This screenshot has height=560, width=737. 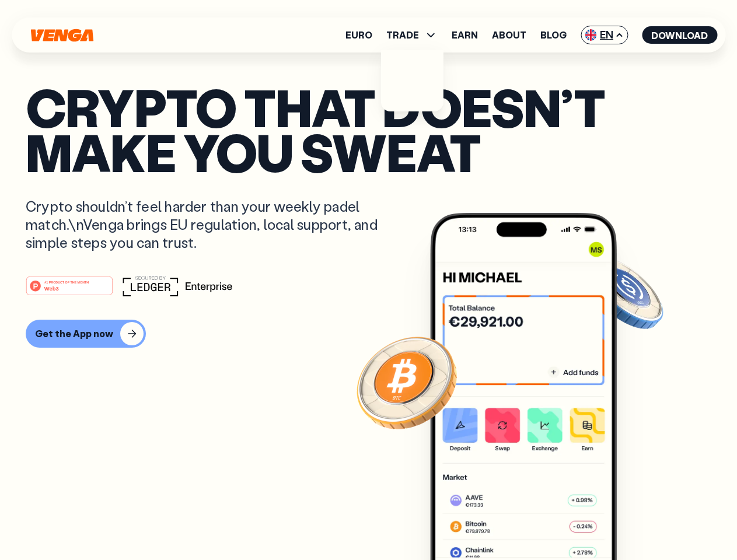 I want to click on a: #1 PRODUCT OF THE MONTHWeb3, so click(x=69, y=290).